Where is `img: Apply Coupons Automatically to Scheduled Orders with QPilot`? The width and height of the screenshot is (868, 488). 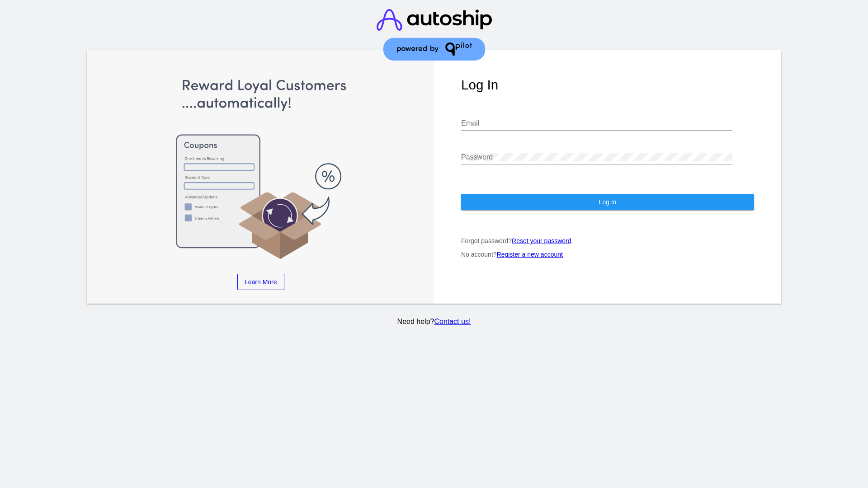 img: Apply Coupons Automatically to Scheduled Orders with QPilot is located at coordinates (261, 169).